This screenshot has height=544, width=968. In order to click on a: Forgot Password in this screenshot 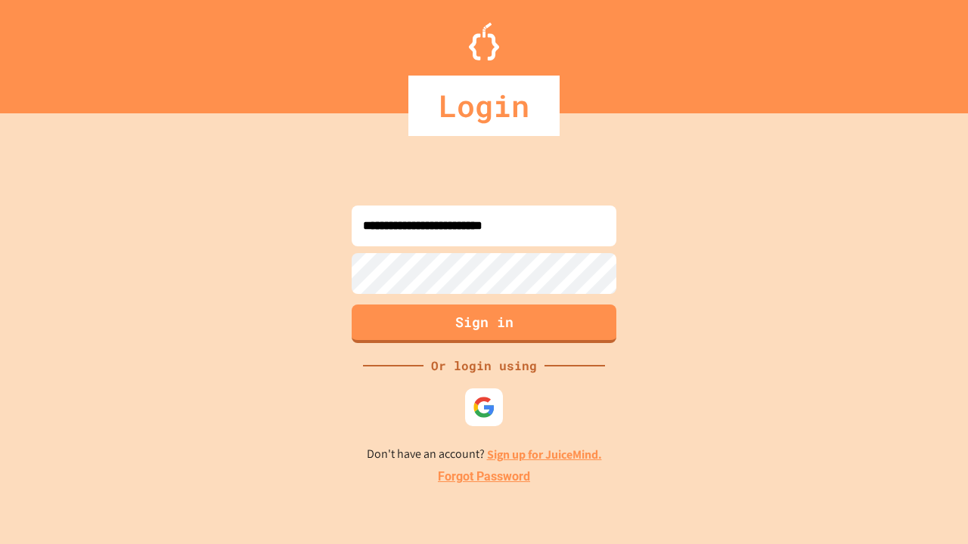, I will do `click(484, 477)`.